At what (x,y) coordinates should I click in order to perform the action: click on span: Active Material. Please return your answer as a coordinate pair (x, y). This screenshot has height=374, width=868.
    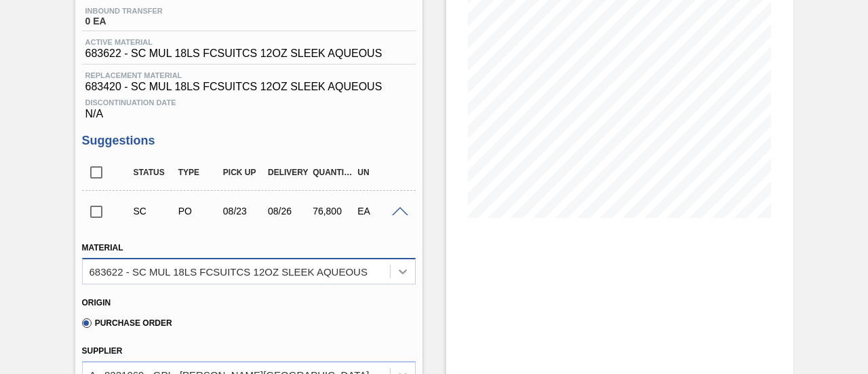
    Looking at the image, I should click on (234, 42).